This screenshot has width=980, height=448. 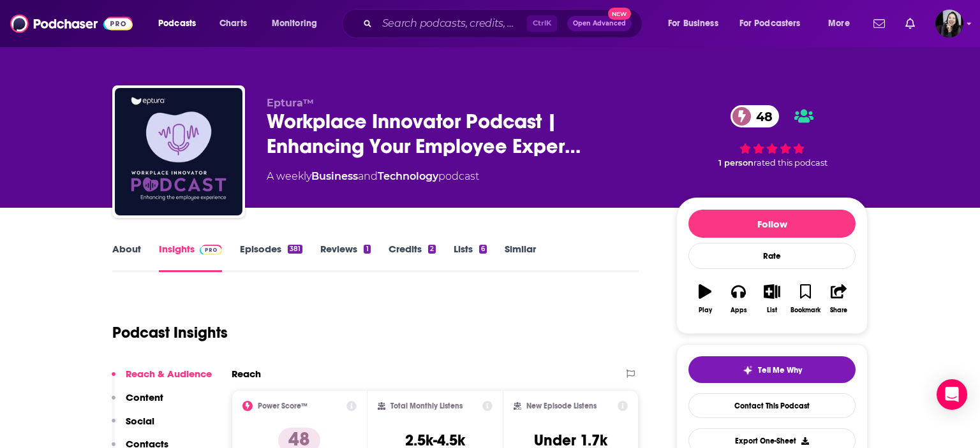 What do you see at coordinates (949, 24) in the screenshot?
I see `img: User Profile` at bounding box center [949, 24].